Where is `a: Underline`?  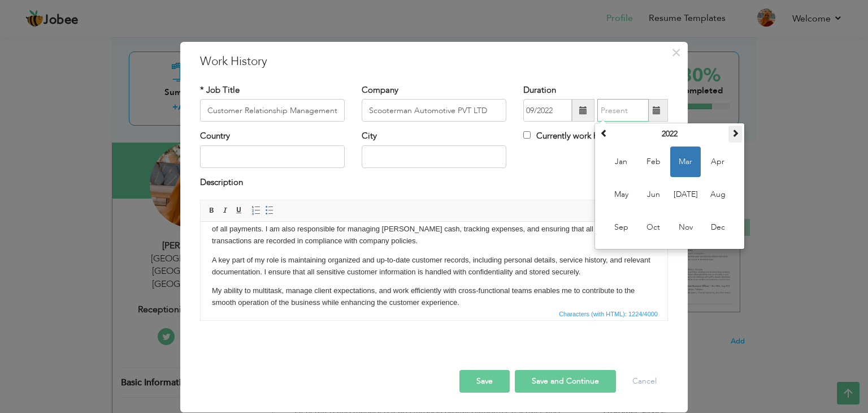
a: Underline is located at coordinates (239, 210).